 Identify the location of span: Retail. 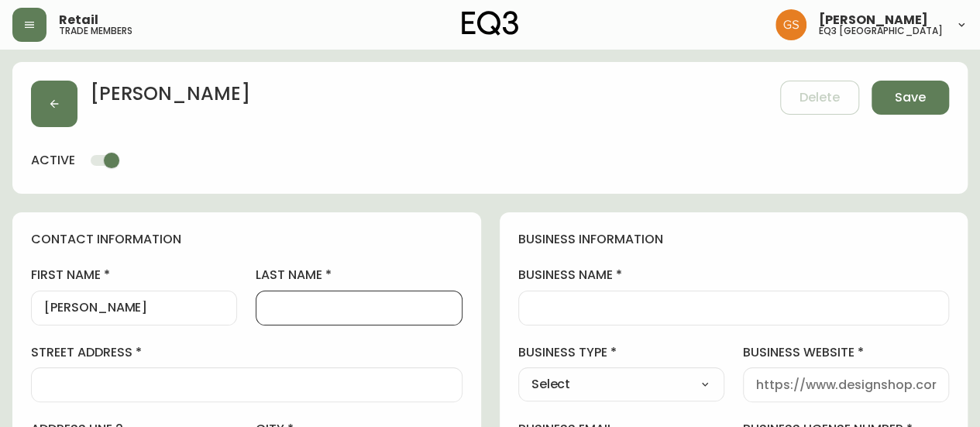
(78, 20).